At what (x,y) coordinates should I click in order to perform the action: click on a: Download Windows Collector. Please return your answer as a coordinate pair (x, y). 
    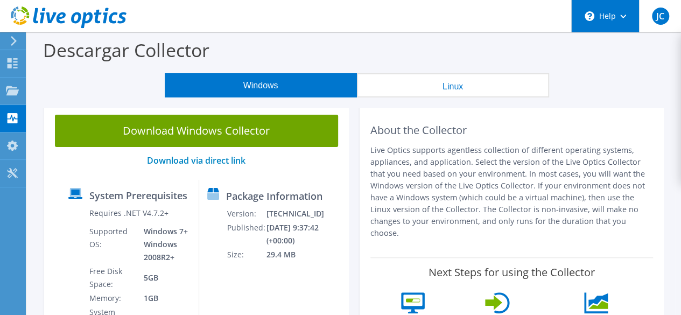
    Looking at the image, I should click on (197, 131).